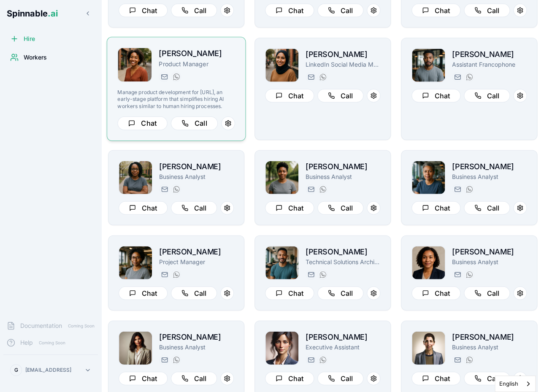 The height and width of the screenshot is (392, 544). What do you see at coordinates (164, 190) in the screenshot?
I see `button: Send email to isabella.martinez@getspinnable.ai` at bounding box center [164, 190].